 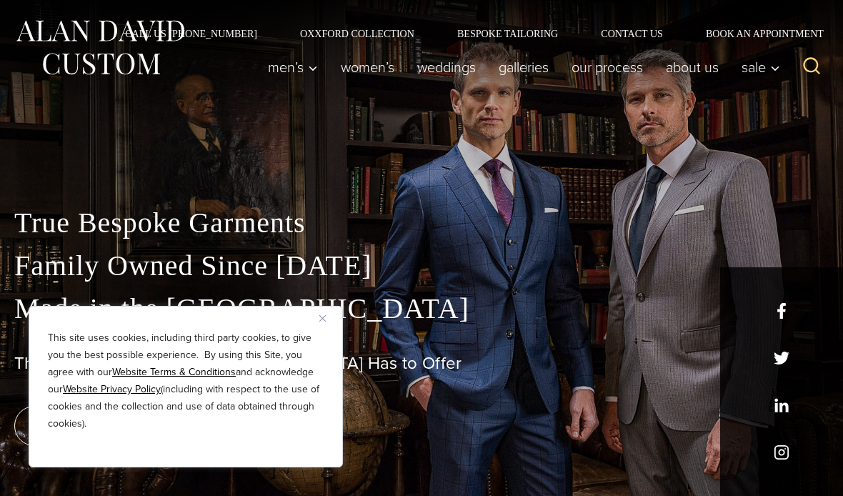 I want to click on a: Oxxford Collection, so click(x=357, y=34).